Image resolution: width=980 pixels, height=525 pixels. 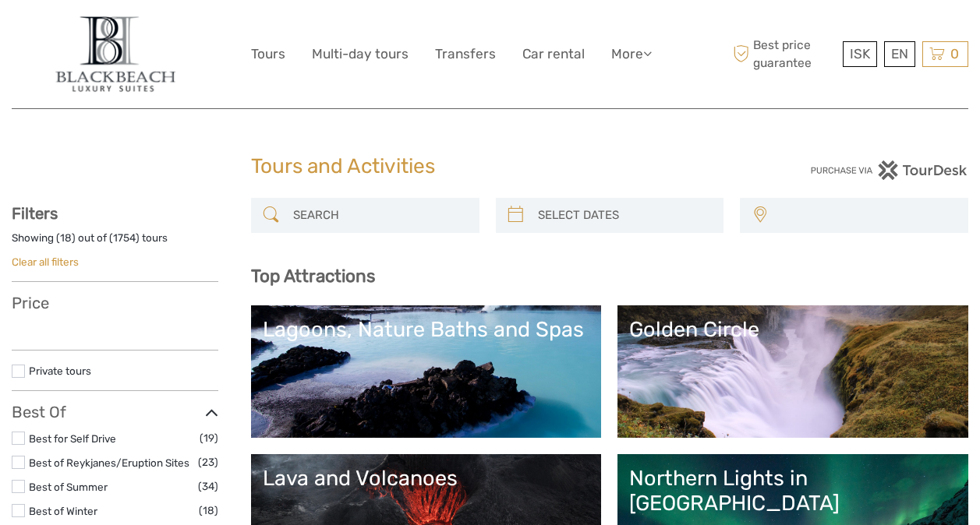 I want to click on span: (34), so click(x=208, y=486).